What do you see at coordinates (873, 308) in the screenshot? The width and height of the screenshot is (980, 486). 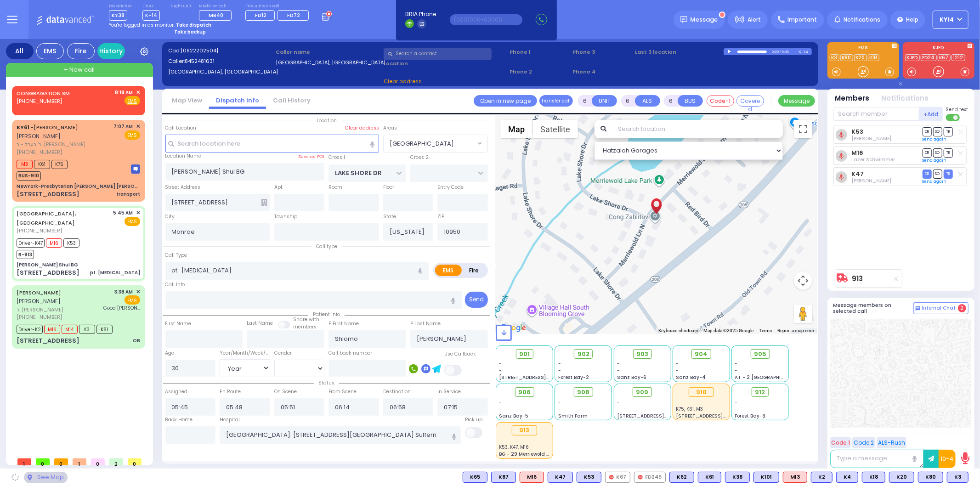 I see `h5: Message members on selected call` at bounding box center [873, 308].